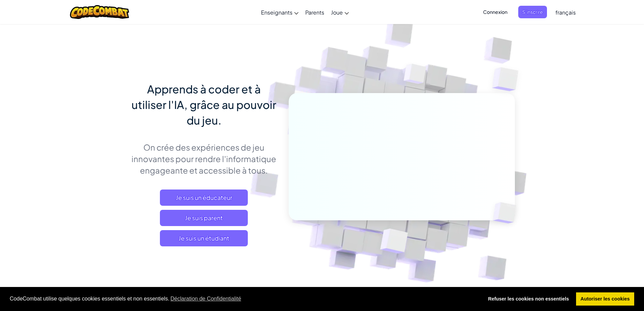 The width and height of the screenshot is (644, 311). Describe the element at coordinates (605, 299) in the screenshot. I see `a: allow cookies` at that location.